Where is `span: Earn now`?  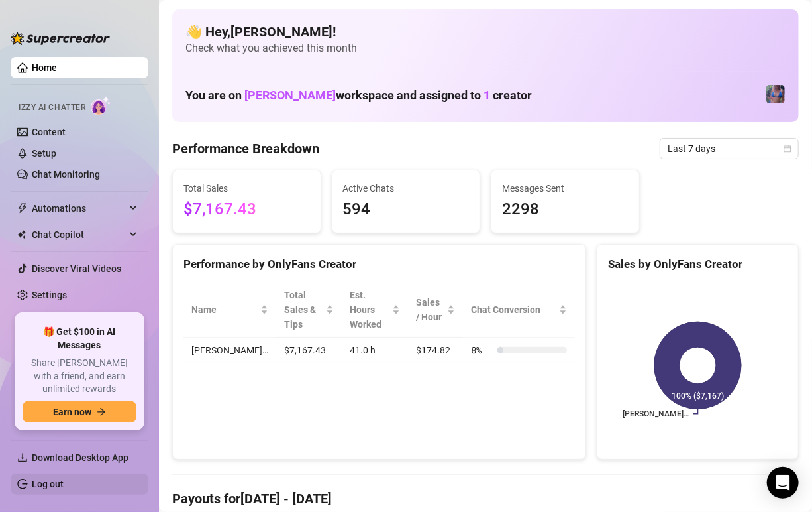 span: Earn now is located at coordinates (73, 412).